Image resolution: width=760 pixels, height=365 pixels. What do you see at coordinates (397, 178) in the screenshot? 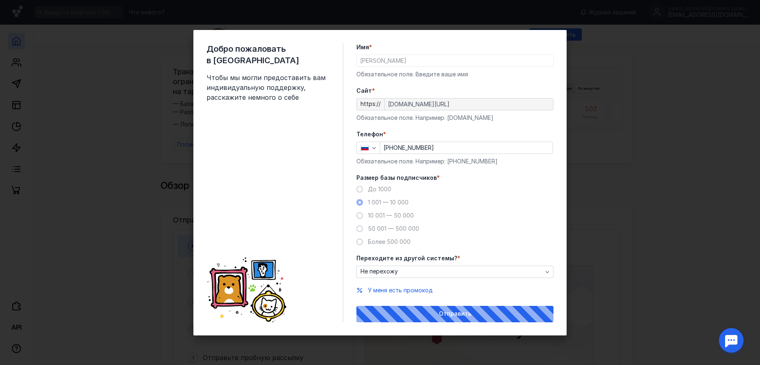
I see `span: Размер базы подписчиков` at bounding box center [397, 178].